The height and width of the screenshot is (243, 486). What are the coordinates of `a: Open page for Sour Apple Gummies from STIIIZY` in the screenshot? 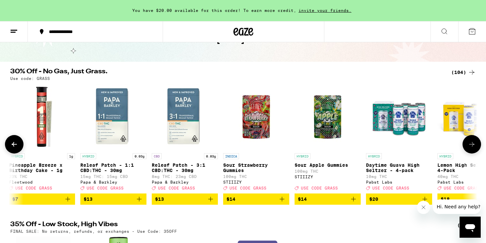 It's located at (328, 139).